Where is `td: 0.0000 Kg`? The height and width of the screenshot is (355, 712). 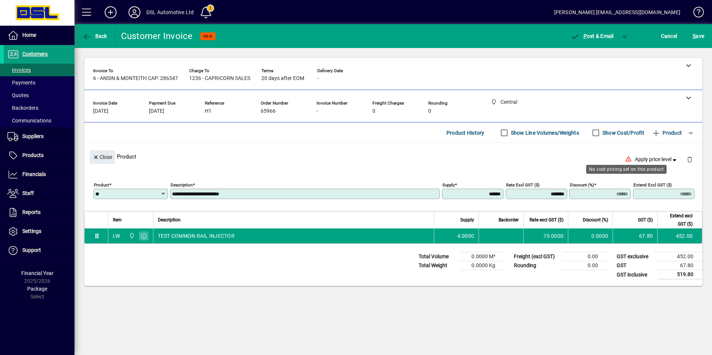
td: 0.0000 Kg is located at coordinates (482, 266).